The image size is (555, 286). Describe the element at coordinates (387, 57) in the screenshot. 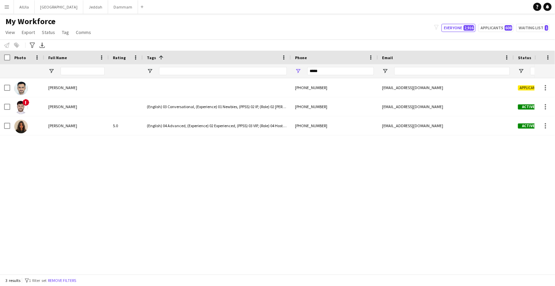

I see `span: Email` at that location.